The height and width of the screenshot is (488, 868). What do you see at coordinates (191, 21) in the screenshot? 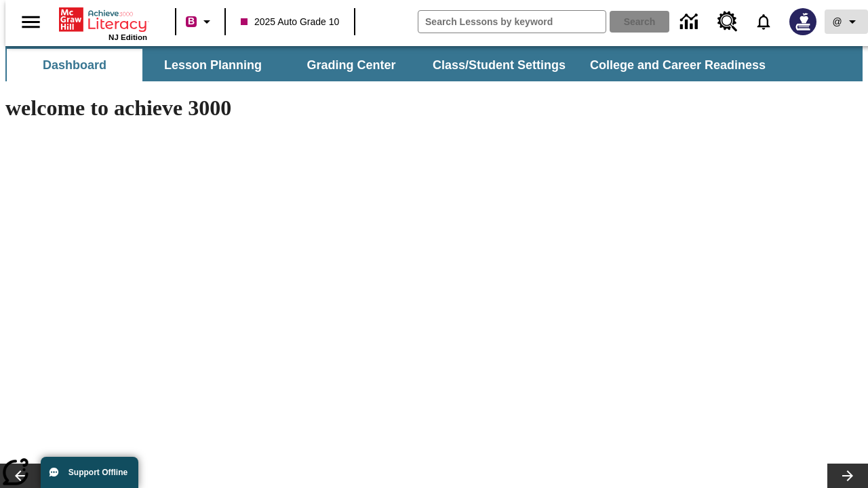
I see `span: B` at bounding box center [191, 21].